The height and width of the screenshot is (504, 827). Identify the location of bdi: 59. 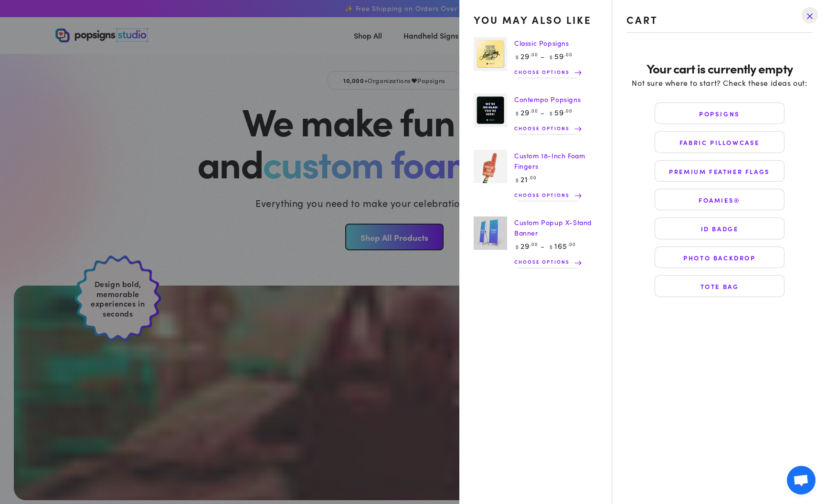
(560, 56).